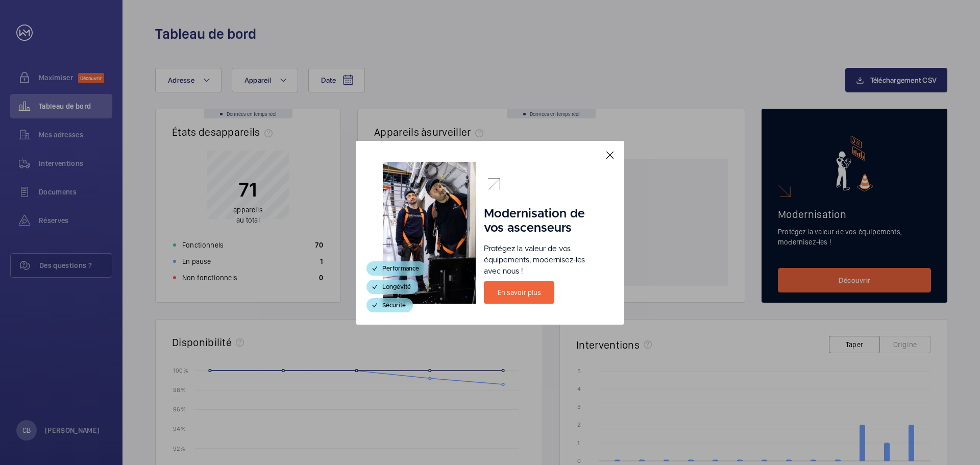 The image size is (980, 465). Describe the element at coordinates (394, 305) in the screenshot. I see `font: Sécurité` at that location.